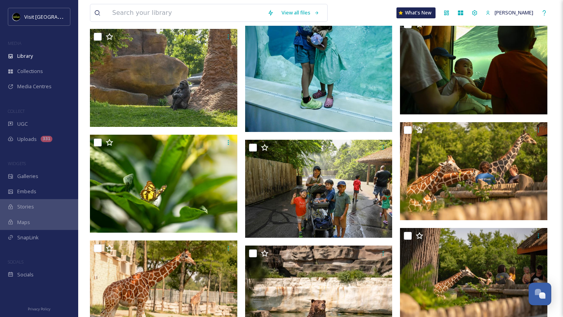 The width and height of the screenshot is (563, 317). Describe the element at coordinates (14, 43) in the screenshot. I see `span: MEDIA` at that location.